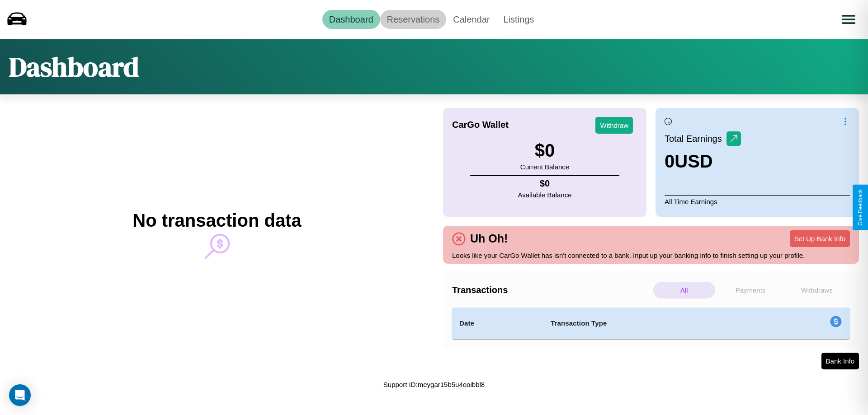  What do you see at coordinates (20, 395) in the screenshot?
I see `div: Open Intercom Messenger` at bounding box center [20, 395].